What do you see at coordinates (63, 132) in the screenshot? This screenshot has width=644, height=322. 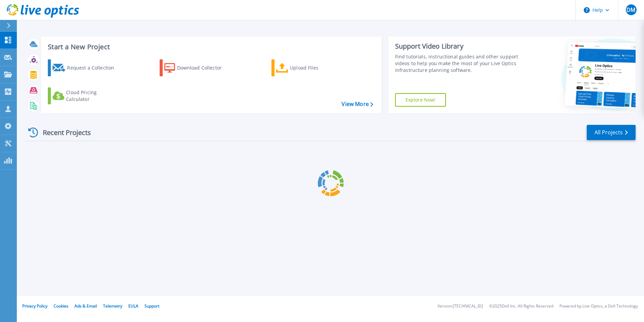 I see `div: Recent Projects` at bounding box center [63, 132].